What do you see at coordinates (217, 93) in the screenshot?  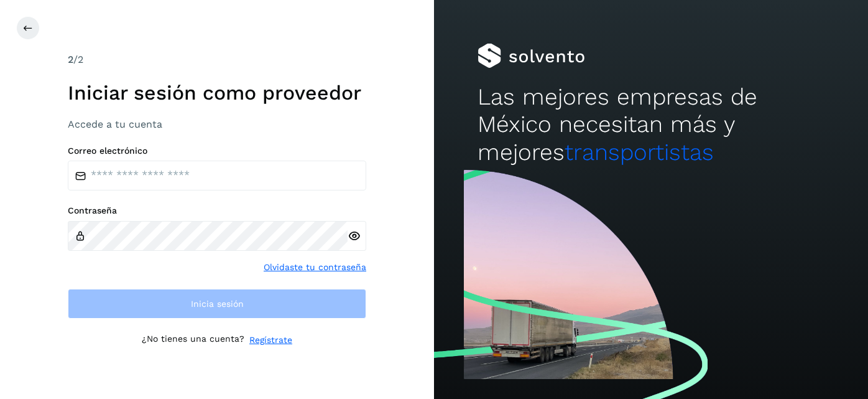 I see `h1: Iniciar sesión como proveedor` at bounding box center [217, 93].